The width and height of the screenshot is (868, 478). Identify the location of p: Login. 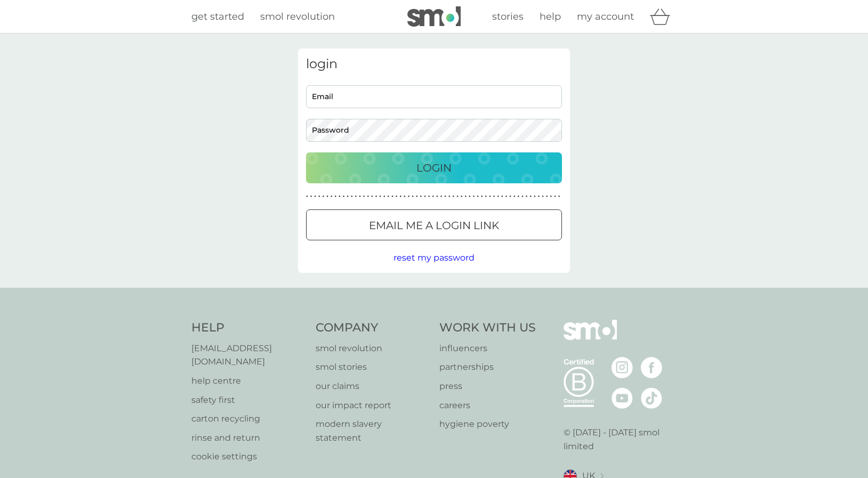
(434, 168).